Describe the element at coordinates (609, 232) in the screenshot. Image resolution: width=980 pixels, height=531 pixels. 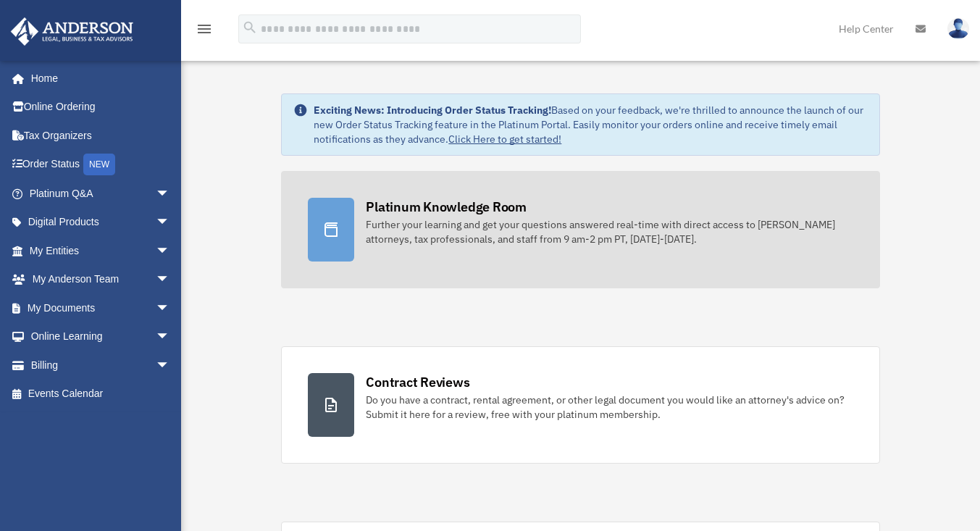
I see `div: Further your learning and get your questions answered real-time with direct access to [PERSON_NAM...` at that location.